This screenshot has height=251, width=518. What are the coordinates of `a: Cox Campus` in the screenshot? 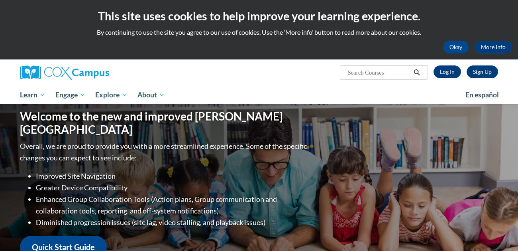 It's located at (96, 72).